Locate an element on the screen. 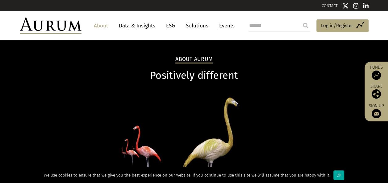 This screenshot has width=388, height=183. div: Share is located at coordinates (377, 92).